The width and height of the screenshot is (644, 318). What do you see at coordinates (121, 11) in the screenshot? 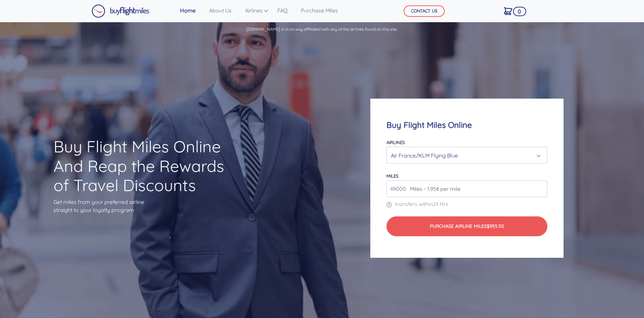
I see `a: Buy Flight Miles Logo` at bounding box center [121, 11].